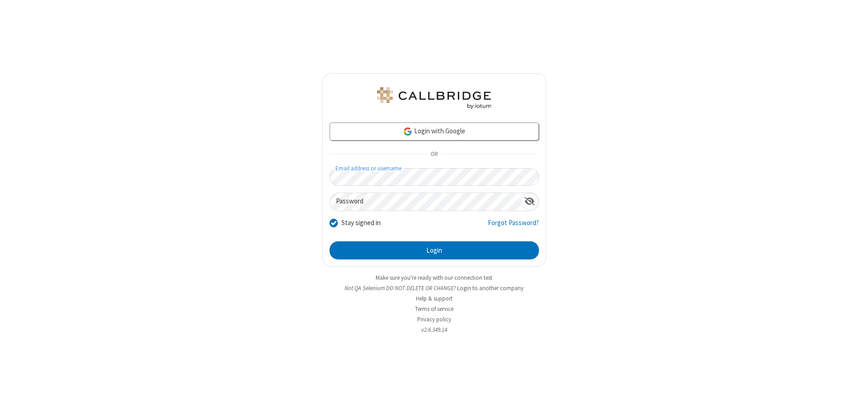 This screenshot has width=868, height=414. I want to click on button: Login, so click(434, 250).